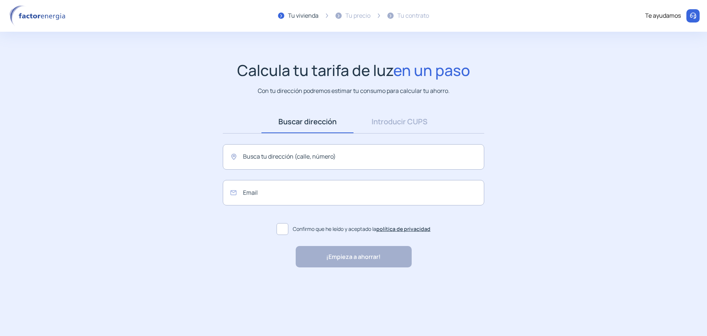 Image resolution: width=707 pixels, height=336 pixels. I want to click on span: Confirmo que he leído y aceptado la, so click(362, 229).